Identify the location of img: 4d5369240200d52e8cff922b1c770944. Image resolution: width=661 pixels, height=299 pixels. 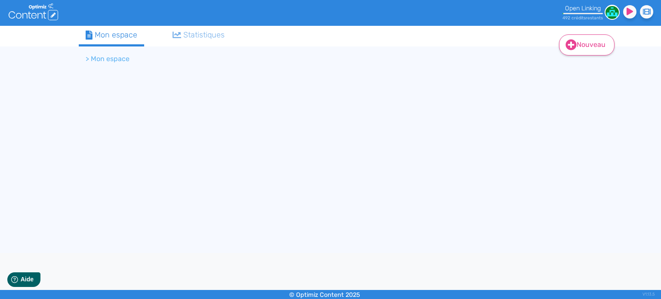
(612, 12).